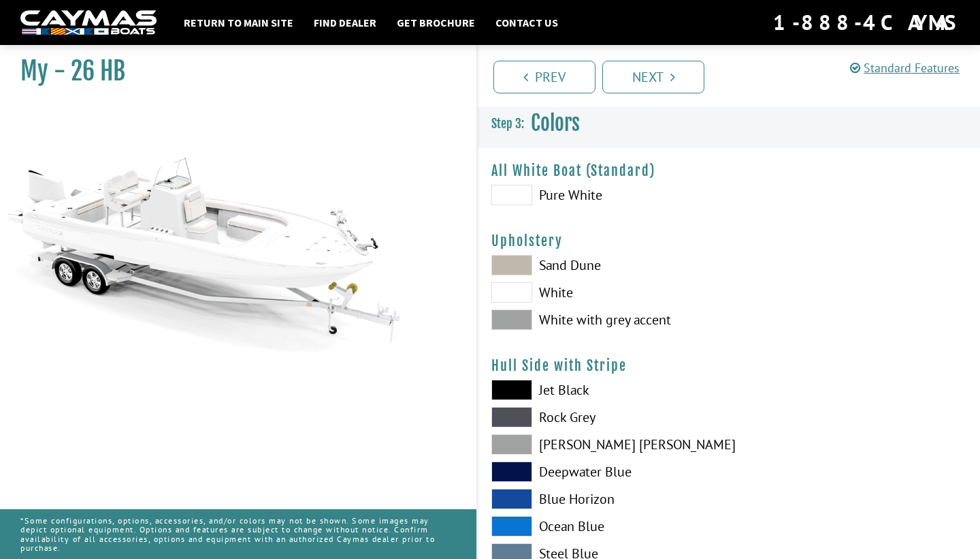 Image resolution: width=980 pixels, height=559 pixels. What do you see at coordinates (603, 526) in the screenshot?
I see `label: Ocean Blue` at bounding box center [603, 526].